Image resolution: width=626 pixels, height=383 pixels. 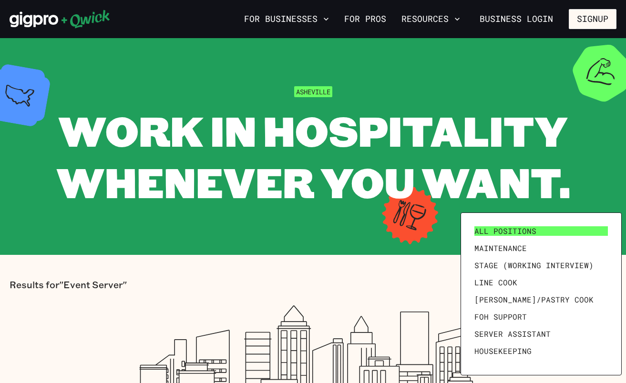 I want to click on span: Line Cook, so click(x=496, y=283).